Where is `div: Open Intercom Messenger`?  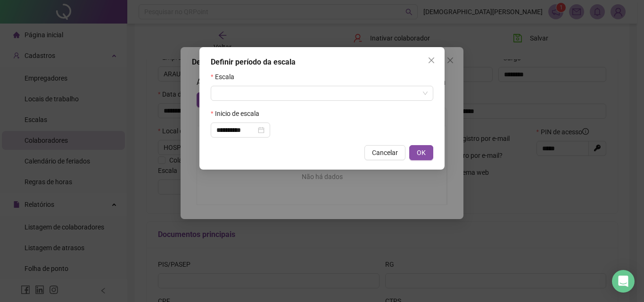
div: Open Intercom Messenger is located at coordinates (624, 282).